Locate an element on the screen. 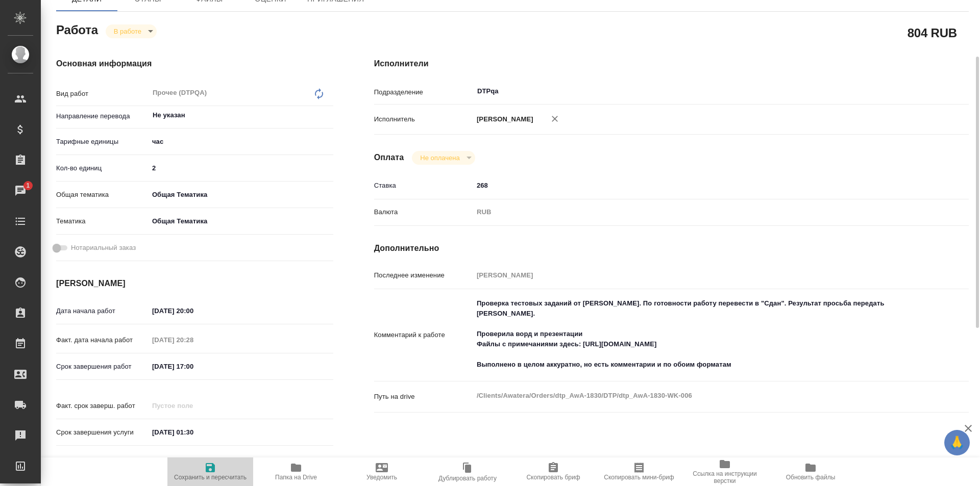 Image resolution: width=980 pixels, height=486 pixels. button: Папка на Drive is located at coordinates (296, 472).